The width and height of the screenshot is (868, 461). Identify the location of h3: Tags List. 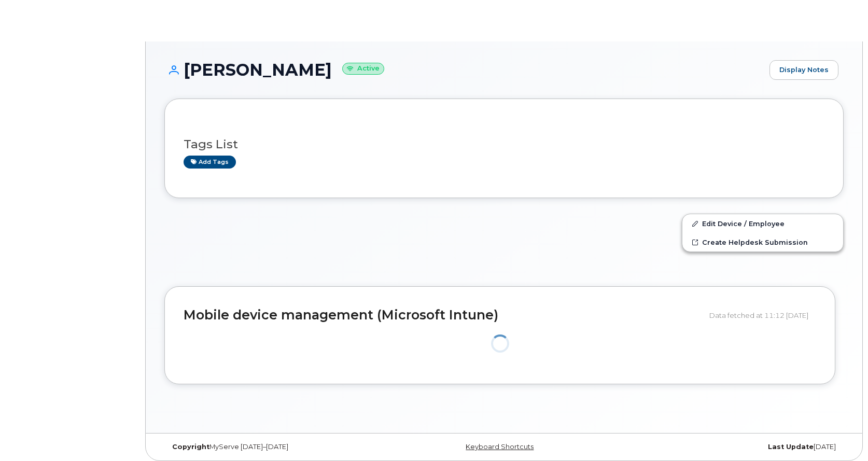
(504, 144).